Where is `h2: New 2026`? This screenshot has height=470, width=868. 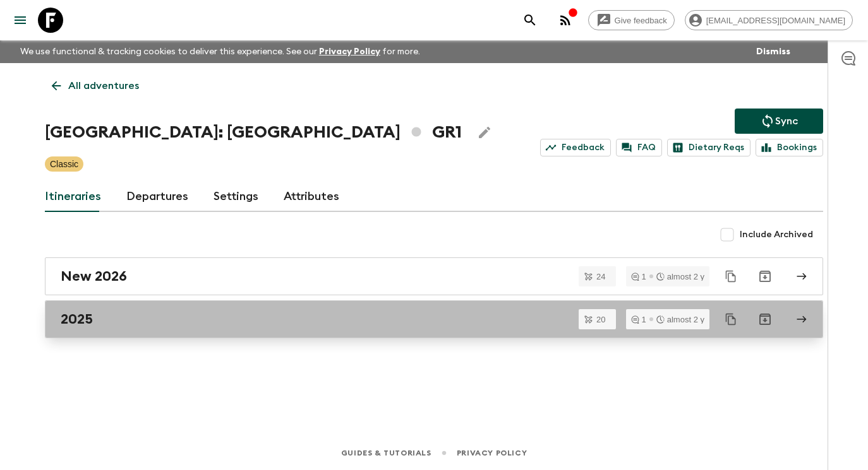 h2: New 2026 is located at coordinates (93, 276).